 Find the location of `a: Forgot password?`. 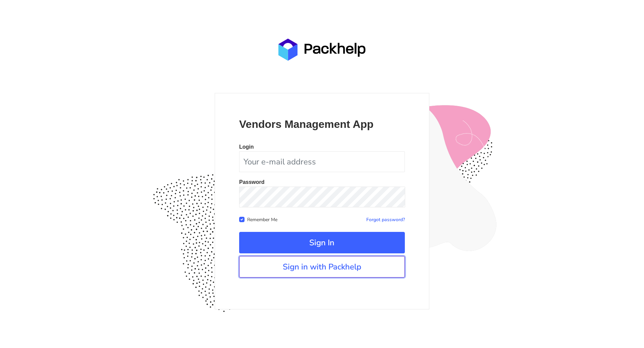

a: Forgot password? is located at coordinates (385, 219).